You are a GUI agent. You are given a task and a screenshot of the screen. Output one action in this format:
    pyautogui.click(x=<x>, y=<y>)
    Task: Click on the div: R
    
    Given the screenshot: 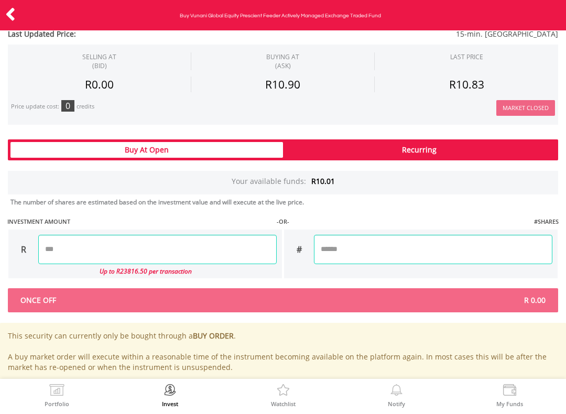 What is the action you would take?
    pyautogui.click(x=23, y=250)
    